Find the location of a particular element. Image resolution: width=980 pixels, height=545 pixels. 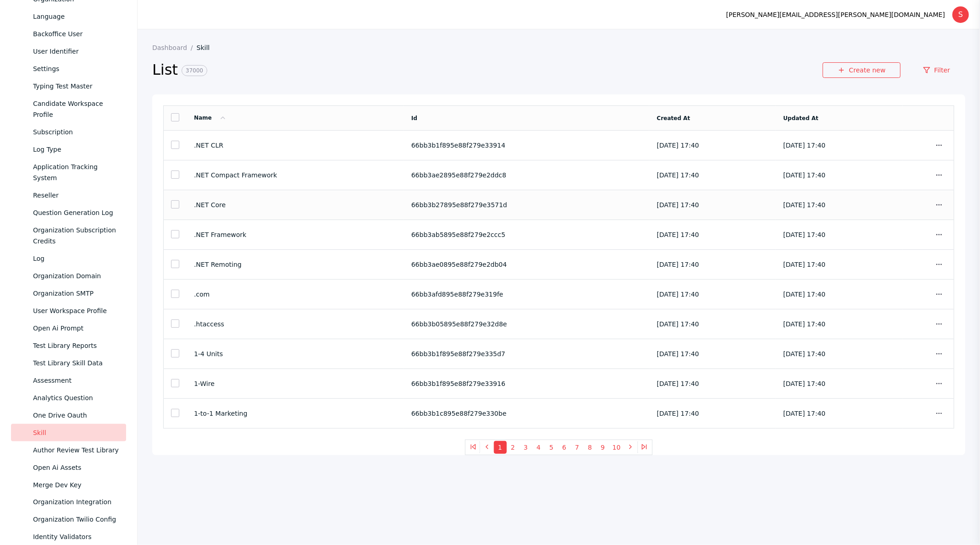

section: 66bb3b05895e88f279e32d8e is located at coordinates (527, 324).